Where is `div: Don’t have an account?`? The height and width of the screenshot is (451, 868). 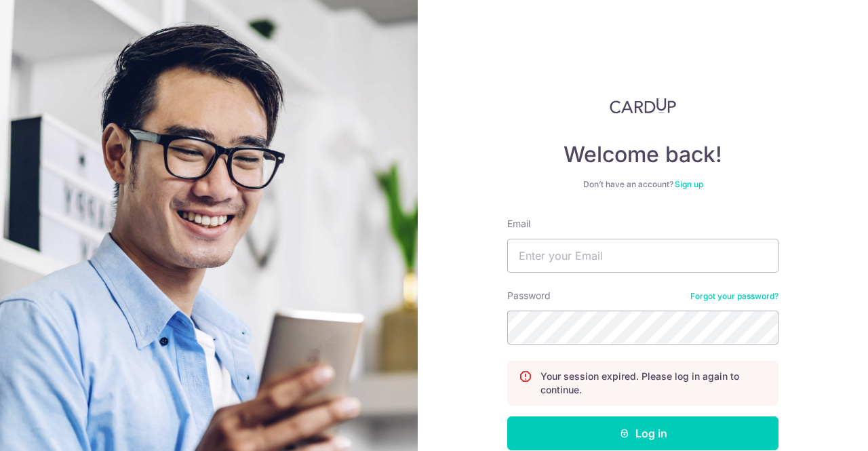
div: Don’t have an account? is located at coordinates (643, 184).